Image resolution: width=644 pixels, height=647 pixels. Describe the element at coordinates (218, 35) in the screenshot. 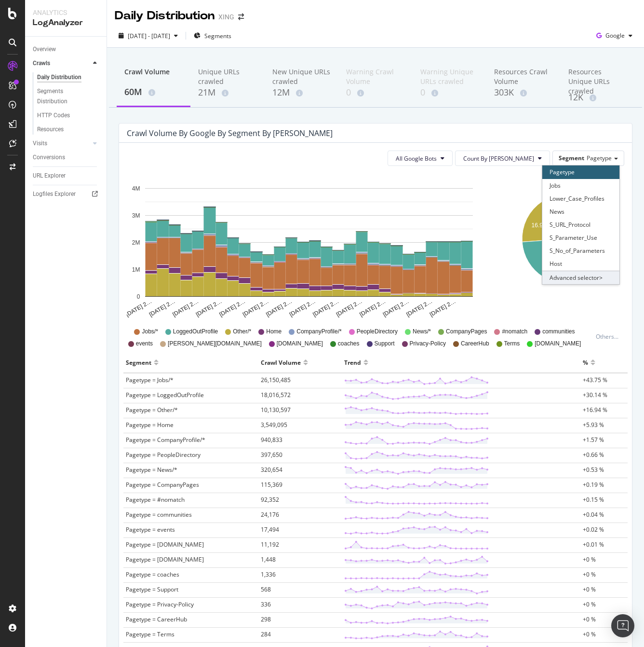

I see `span: Segments` at that location.